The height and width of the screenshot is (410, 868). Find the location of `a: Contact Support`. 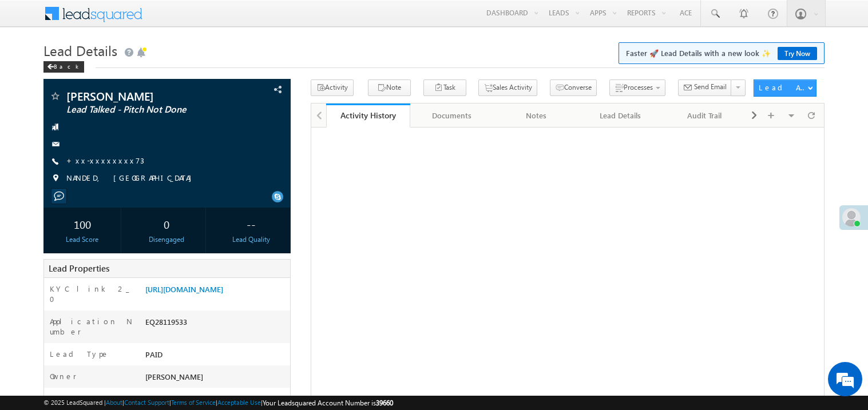

a: Contact Support is located at coordinates (146, 402).